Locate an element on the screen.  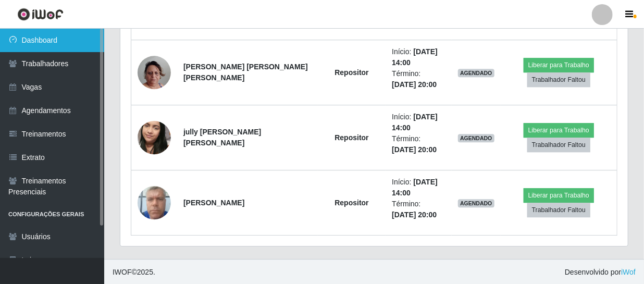
img: CoreUI Logo is located at coordinates (40, 14).